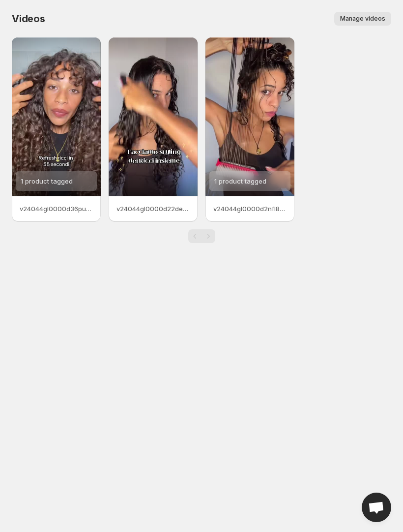 The height and width of the screenshot is (532, 403). I want to click on p: v24044gl0000d22deo7og65io5s20t60, so click(153, 208).